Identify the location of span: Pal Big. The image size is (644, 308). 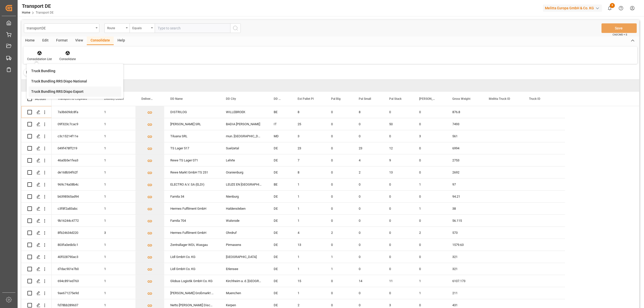
(336, 99).